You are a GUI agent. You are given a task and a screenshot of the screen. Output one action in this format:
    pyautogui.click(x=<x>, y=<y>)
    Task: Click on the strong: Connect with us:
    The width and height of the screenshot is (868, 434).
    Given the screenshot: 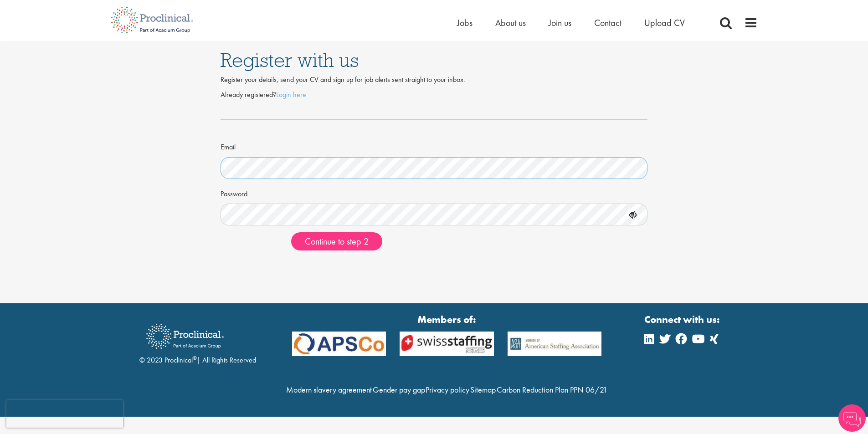 What is the action you would take?
    pyautogui.click(x=683, y=319)
    